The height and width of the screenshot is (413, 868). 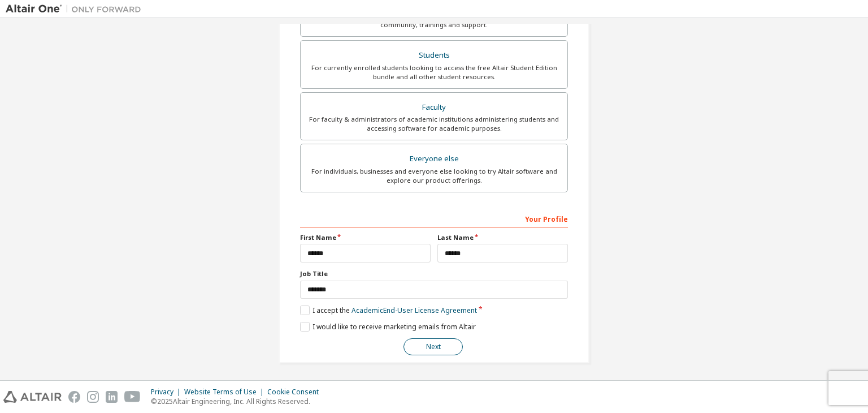 I want to click on div: Your Profile, so click(x=434, y=218).